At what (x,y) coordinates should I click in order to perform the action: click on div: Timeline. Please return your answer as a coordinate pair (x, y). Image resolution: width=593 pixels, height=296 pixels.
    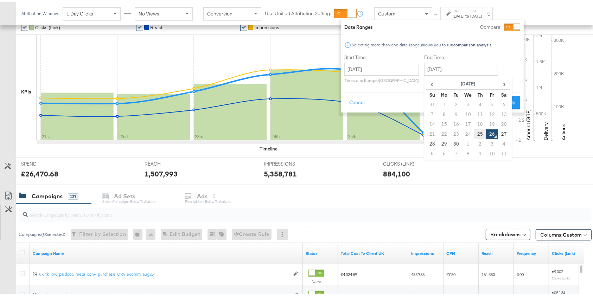
    Looking at the image, I should click on (269, 147).